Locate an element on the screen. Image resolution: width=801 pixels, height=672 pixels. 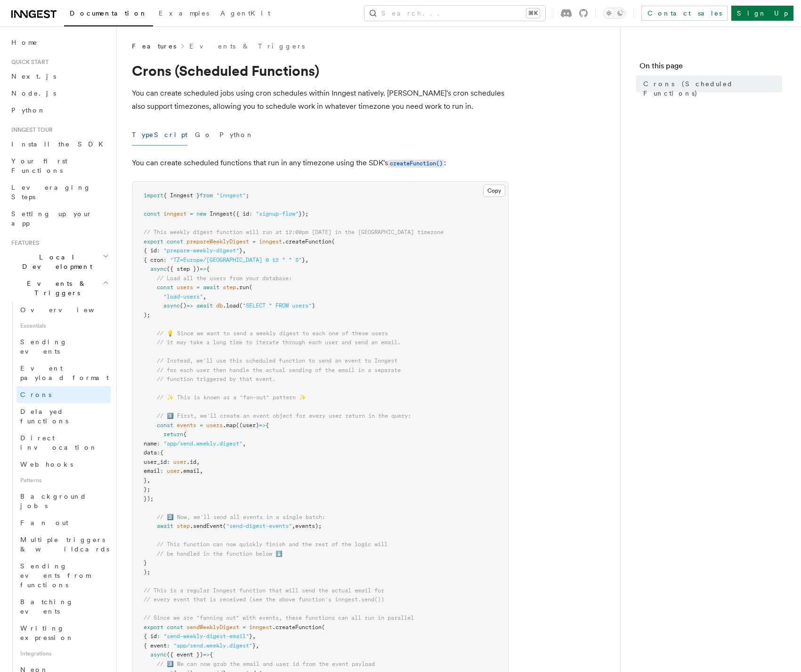
span: .id is located at coordinates (191, 462).